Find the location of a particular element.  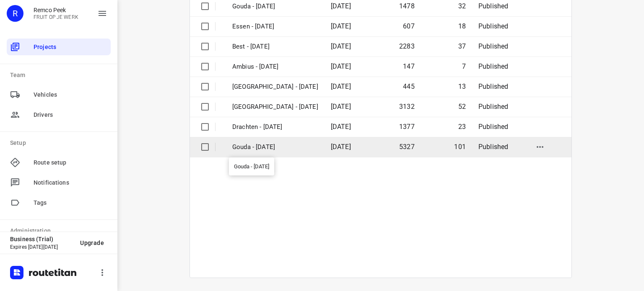

span: 607 is located at coordinates (409, 26).